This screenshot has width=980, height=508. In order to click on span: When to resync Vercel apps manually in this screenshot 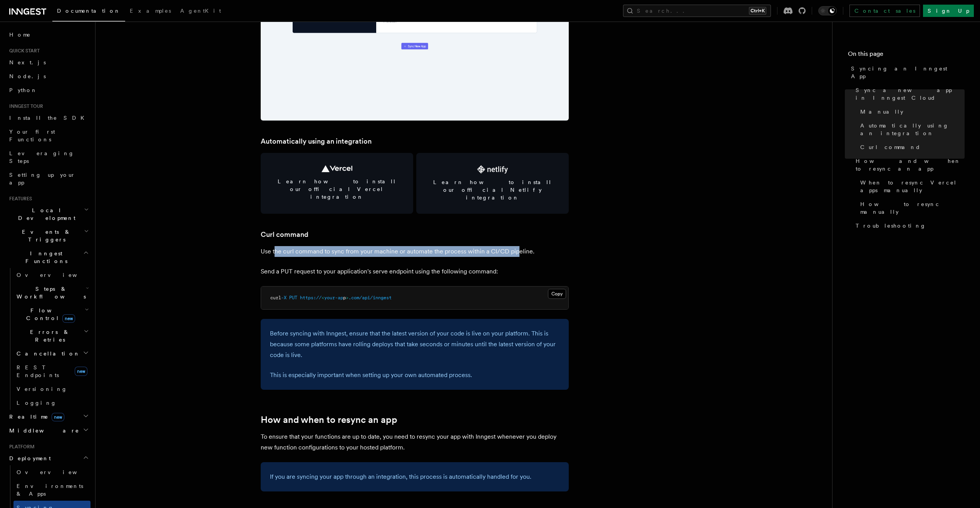, I will do `click(912, 187)`.